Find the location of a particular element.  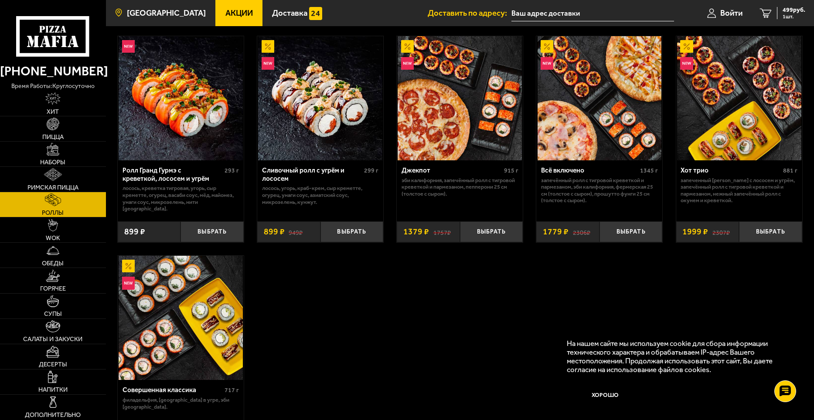

div: Ролл Гранд Гурмэ с креветкой, лососем и угрём is located at coordinates (173, 174).